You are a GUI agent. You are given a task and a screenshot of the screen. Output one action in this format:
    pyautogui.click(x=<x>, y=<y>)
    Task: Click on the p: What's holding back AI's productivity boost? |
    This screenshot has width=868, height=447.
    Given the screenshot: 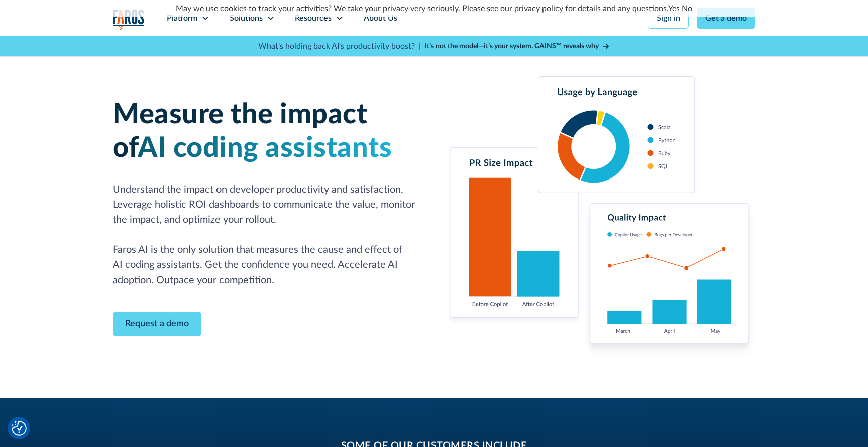 What is the action you would take?
    pyautogui.click(x=340, y=46)
    